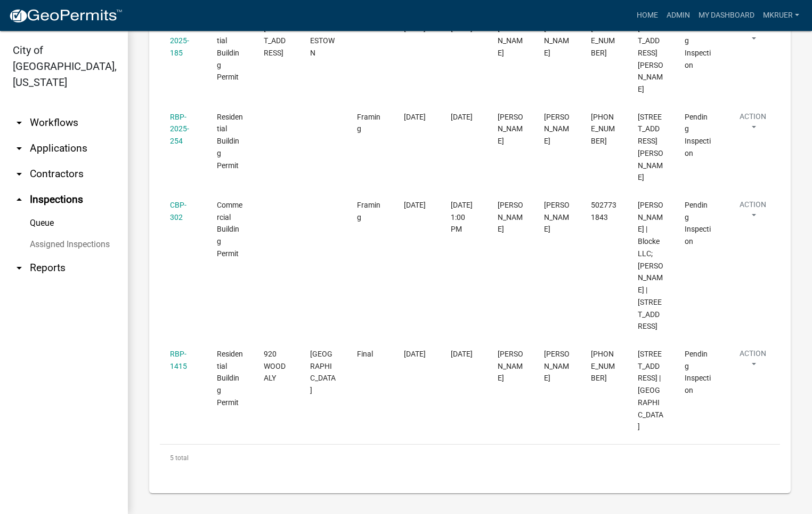 This screenshot has width=812, height=514. I want to click on a: CBP-302, so click(178, 211).